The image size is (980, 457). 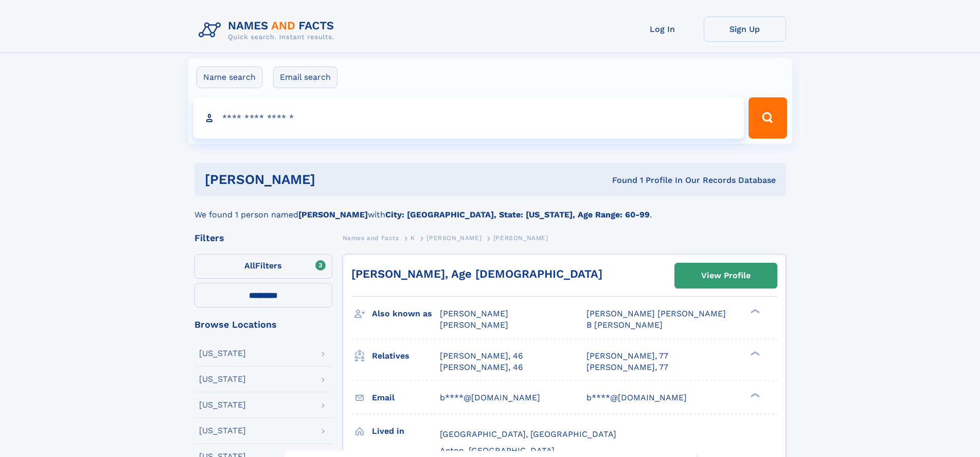 What do you see at coordinates (745, 29) in the screenshot?
I see `a: Sign Up` at bounding box center [745, 29].